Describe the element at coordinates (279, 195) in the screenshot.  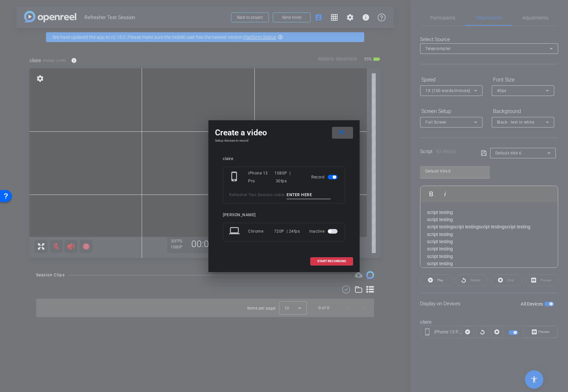
I see `span: claire` at that location.